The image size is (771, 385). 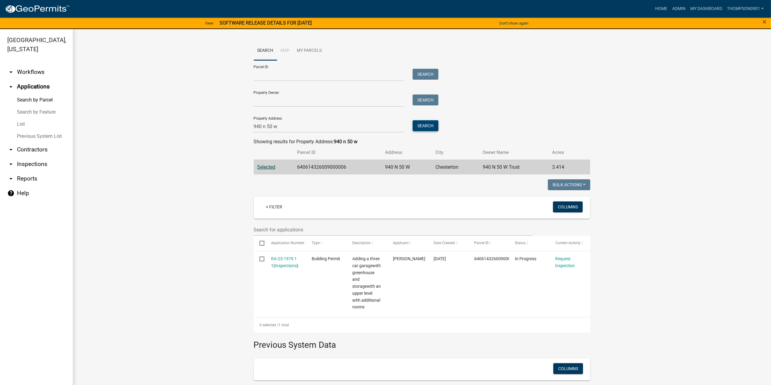 I want to click on datatable-header-cell: Type, so click(x=326, y=243).